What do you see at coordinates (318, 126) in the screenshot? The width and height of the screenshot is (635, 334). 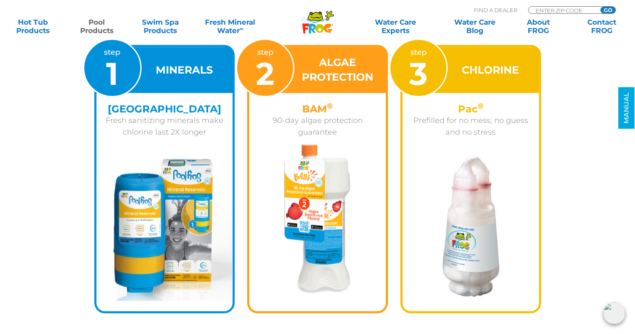 I see `p: 90-day algae protection guarantee` at bounding box center [318, 126].